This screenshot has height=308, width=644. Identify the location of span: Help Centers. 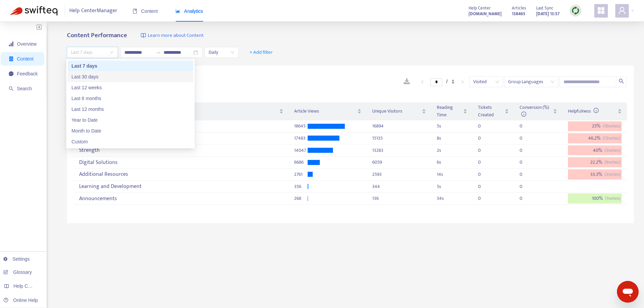
(27, 286).